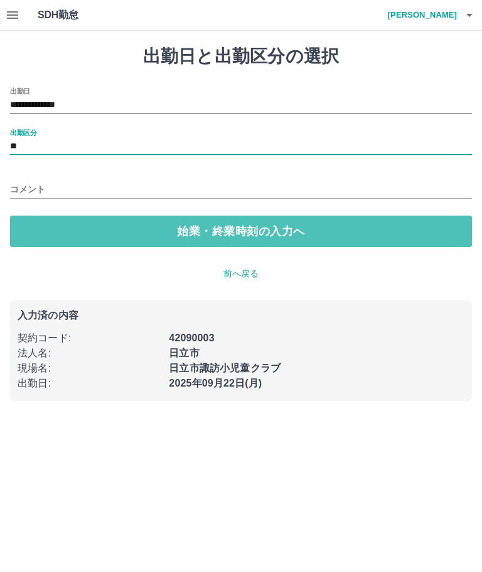 The image size is (482, 572). Describe the element at coordinates (241, 231) in the screenshot. I see `button: 始業・終業時刻の入力へ` at that location.